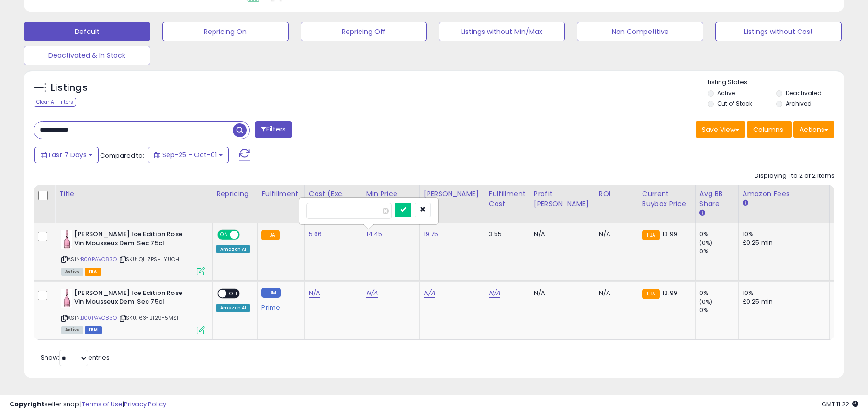 This screenshot has height=414, width=868. Describe the element at coordinates (666, 199) in the screenshot. I see `div: Current Buybox Price` at that location.